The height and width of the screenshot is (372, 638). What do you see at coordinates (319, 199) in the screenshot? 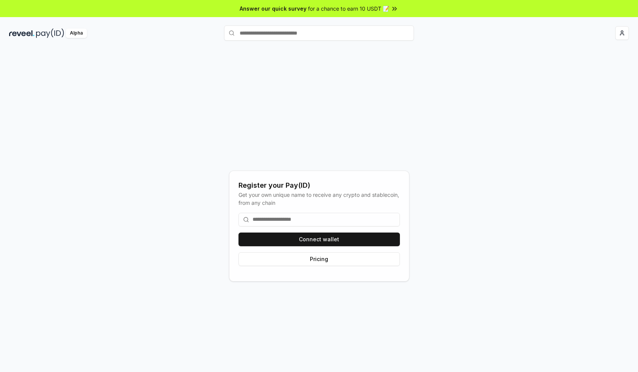
I see `div: Get your own unique name to receive any crypto and stablecoin, from any chain` at bounding box center [319, 199].